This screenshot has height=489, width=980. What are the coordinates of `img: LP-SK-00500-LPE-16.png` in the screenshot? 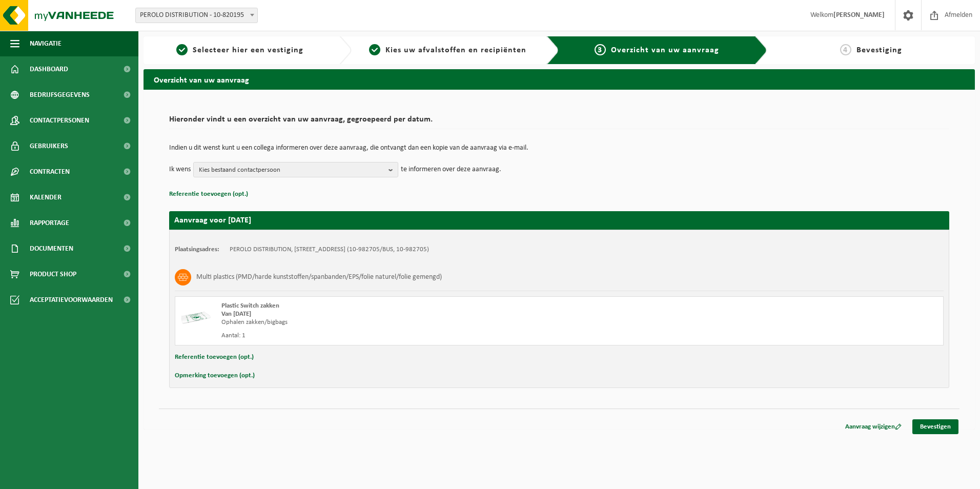 It's located at (196, 318).